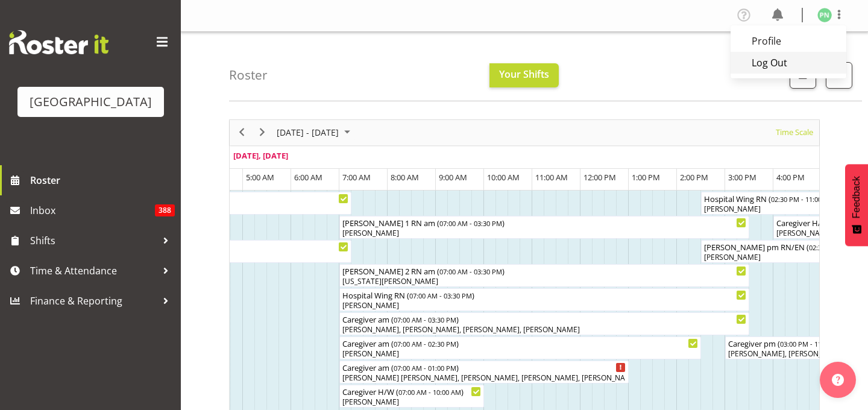  Describe the element at coordinates (249, 75) in the screenshot. I see `h4: Roster` at that location.